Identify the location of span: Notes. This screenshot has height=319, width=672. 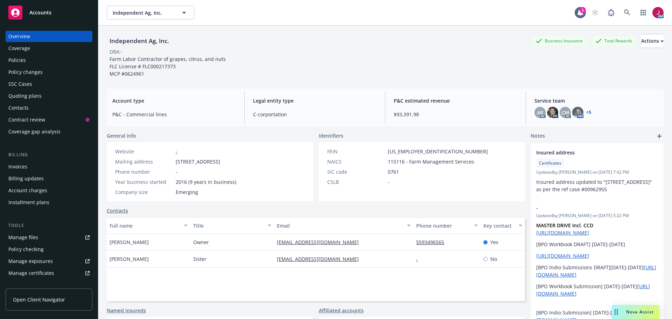
(538, 136).